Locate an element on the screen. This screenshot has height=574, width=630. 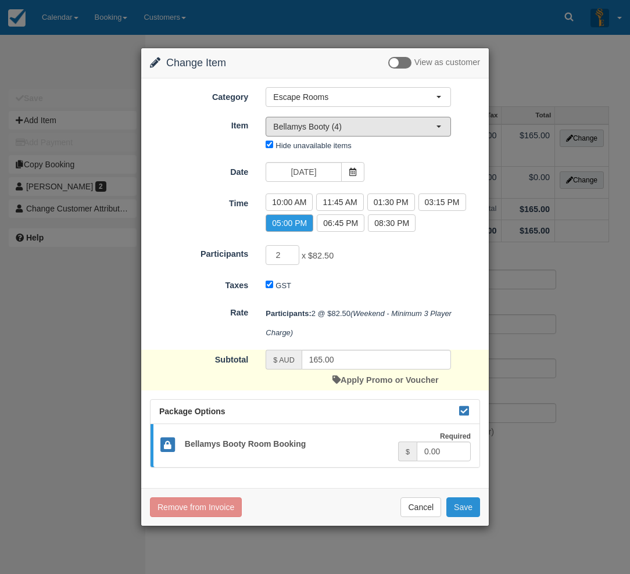
div: 2 @ $82.50 is located at coordinates (373, 323).